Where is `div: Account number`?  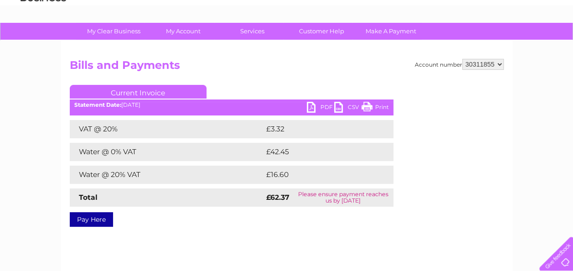
div: Account number is located at coordinates (459, 64).